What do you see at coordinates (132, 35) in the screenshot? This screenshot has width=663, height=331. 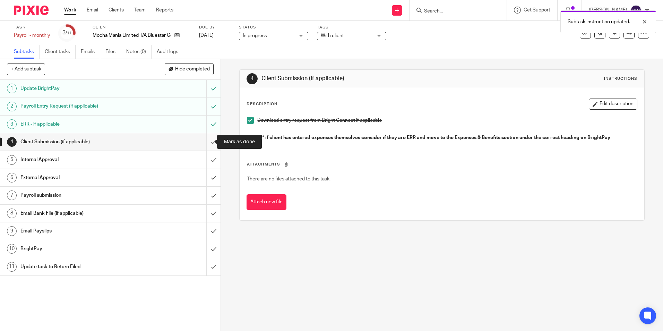 I see `p: Mocha Mania Limited T/A Bluestar Coffee` at bounding box center [132, 35].